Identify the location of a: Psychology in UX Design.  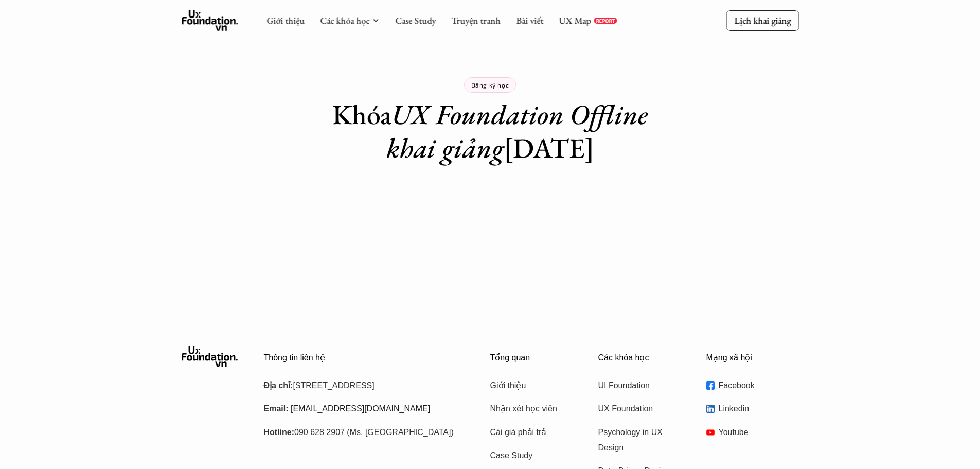
(639, 440).